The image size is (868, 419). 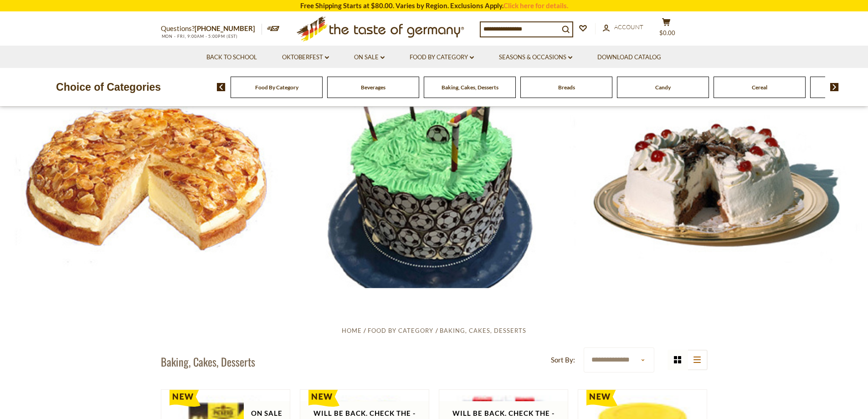 I want to click on img: previous arrow, so click(x=221, y=87).